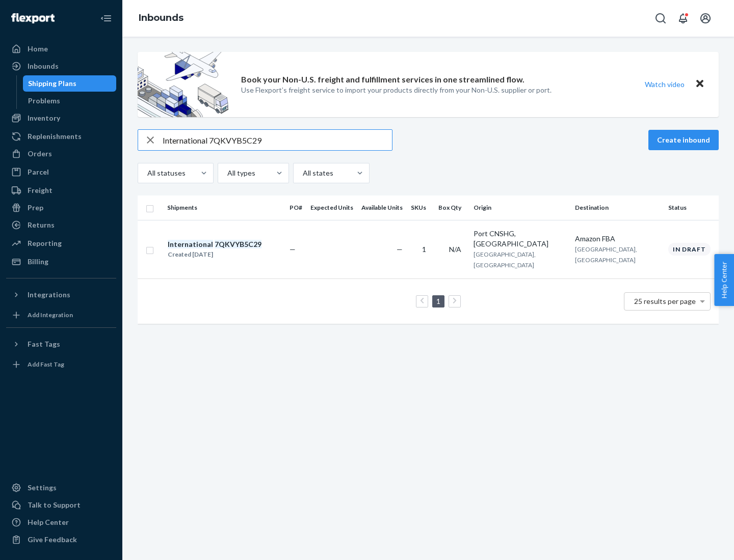  Describe the element at coordinates (48, 522) in the screenshot. I see `div: Help Center` at that location.